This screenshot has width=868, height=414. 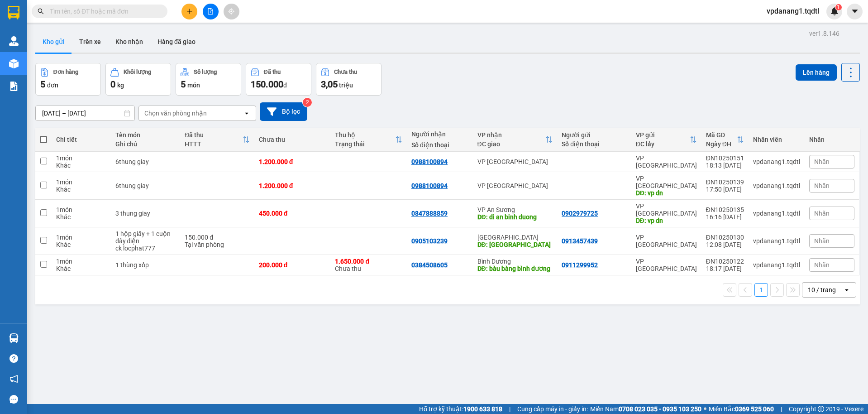 What do you see at coordinates (429, 265) in the screenshot?
I see `div: 0384508605` at bounding box center [429, 265].